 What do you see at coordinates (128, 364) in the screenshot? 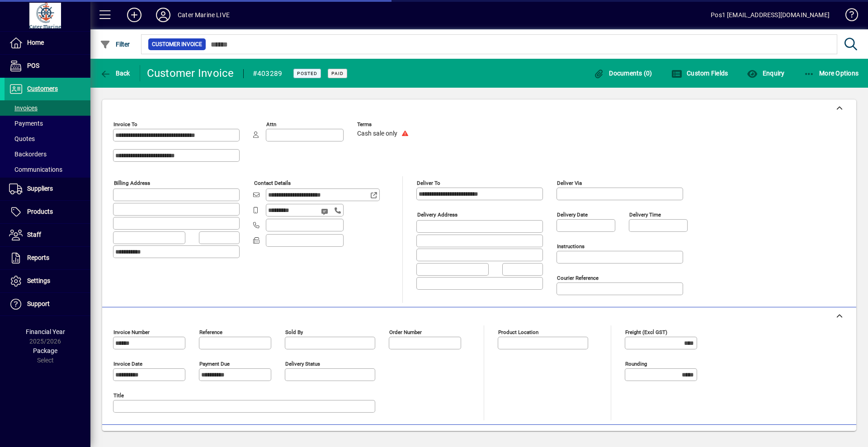
I see `mat-label: Invoice date` at bounding box center [128, 364].